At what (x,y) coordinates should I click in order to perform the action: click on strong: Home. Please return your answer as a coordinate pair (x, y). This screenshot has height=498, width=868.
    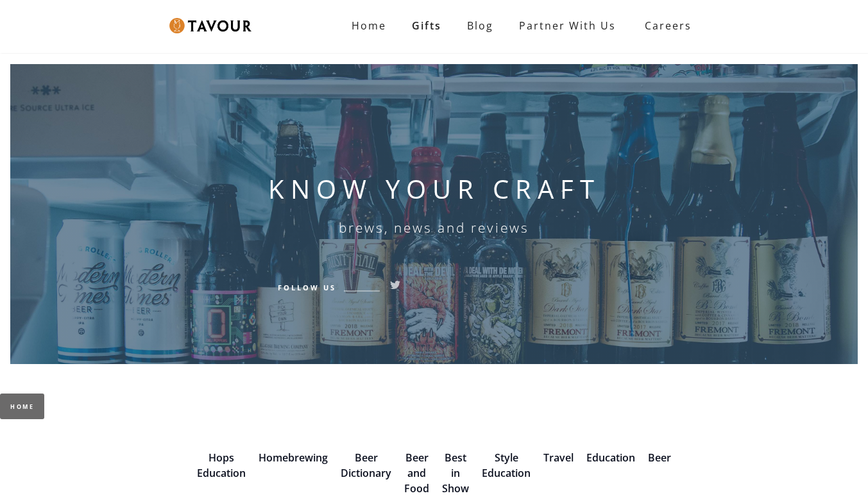
    Looking at the image, I should click on (369, 26).